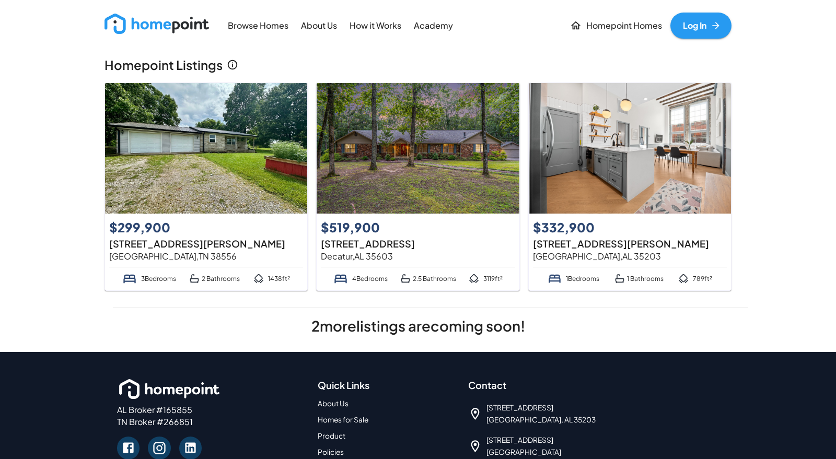 Image resolution: width=836 pixels, height=459 pixels. I want to click on p: 3 Bedrooms, so click(149, 278).